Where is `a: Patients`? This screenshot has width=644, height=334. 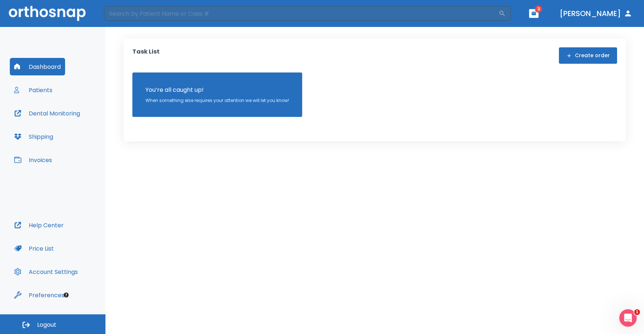
a: Patients is located at coordinates (33, 90).